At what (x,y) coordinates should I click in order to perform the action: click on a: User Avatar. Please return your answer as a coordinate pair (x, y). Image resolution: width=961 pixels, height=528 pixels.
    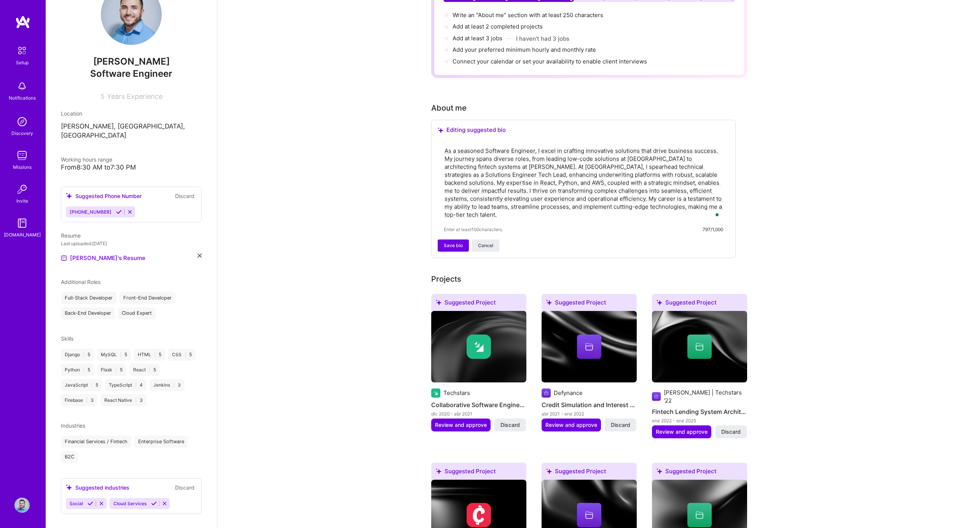
    Looking at the image, I should click on (22, 506).